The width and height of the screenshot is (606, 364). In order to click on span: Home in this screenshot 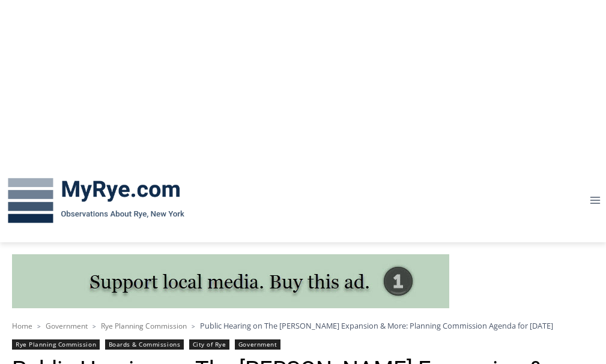, I will do `click(22, 326)`.